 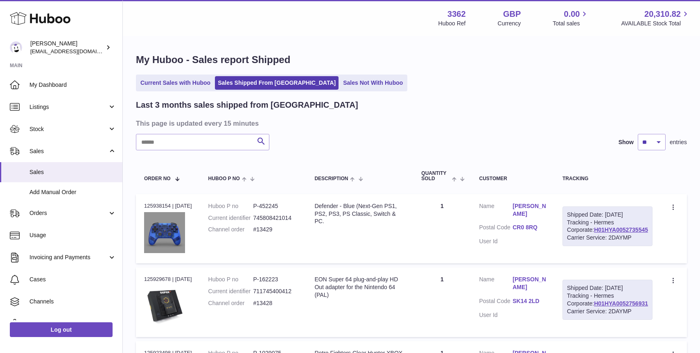 What do you see at coordinates (68, 213) in the screenshot?
I see `span: Orders` at bounding box center [68, 213].